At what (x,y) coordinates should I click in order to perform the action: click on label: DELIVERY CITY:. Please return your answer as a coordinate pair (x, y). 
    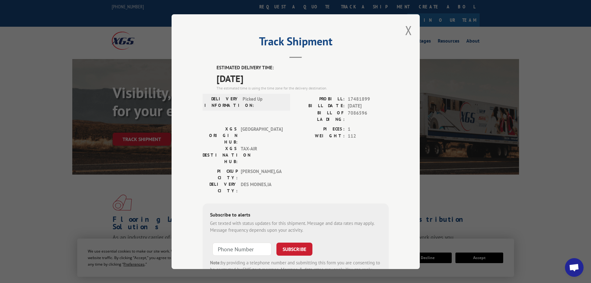
    Looking at the image, I should click on (220, 187).